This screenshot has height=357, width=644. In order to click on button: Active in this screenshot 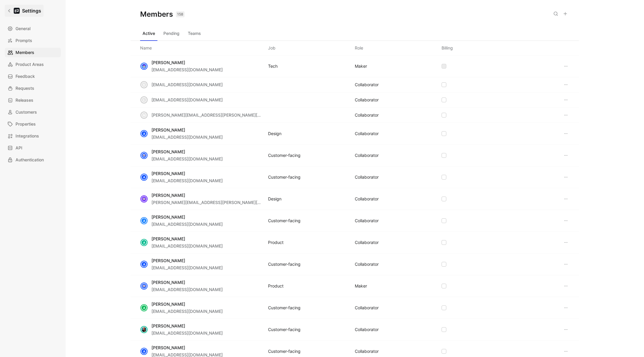, I will do `click(149, 34)`.